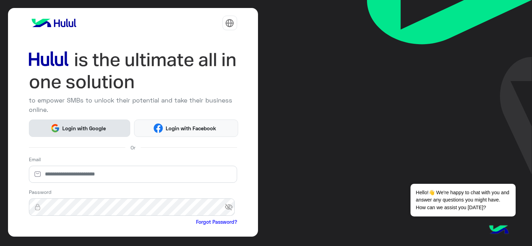  Describe the element at coordinates (55, 128) in the screenshot. I see `img: Google` at that location.